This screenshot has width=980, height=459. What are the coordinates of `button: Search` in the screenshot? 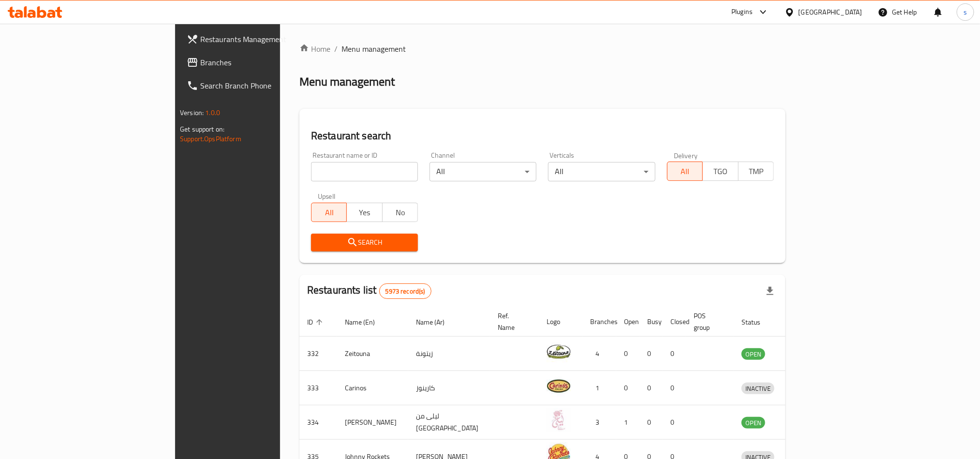 It's located at (364, 242).